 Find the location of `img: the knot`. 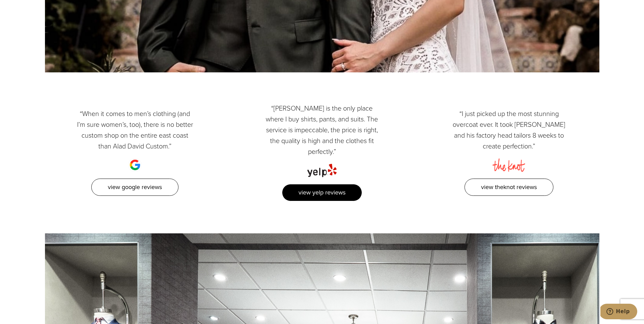

img: the knot is located at coordinates (509, 162).